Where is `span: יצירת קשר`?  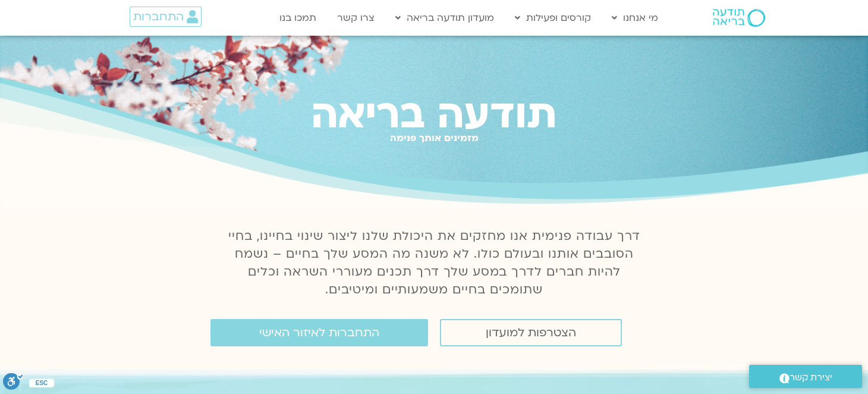 span: יצירת קשר is located at coordinates (811, 377).